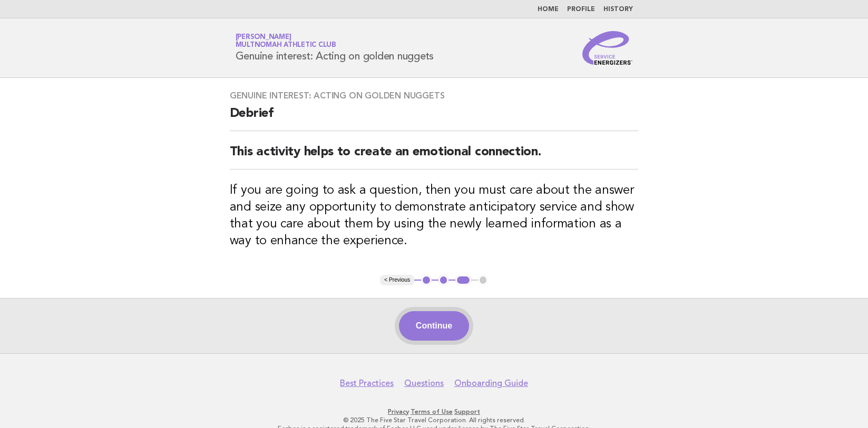  What do you see at coordinates (432, 412) in the screenshot?
I see `a: Terms of Use` at bounding box center [432, 412].